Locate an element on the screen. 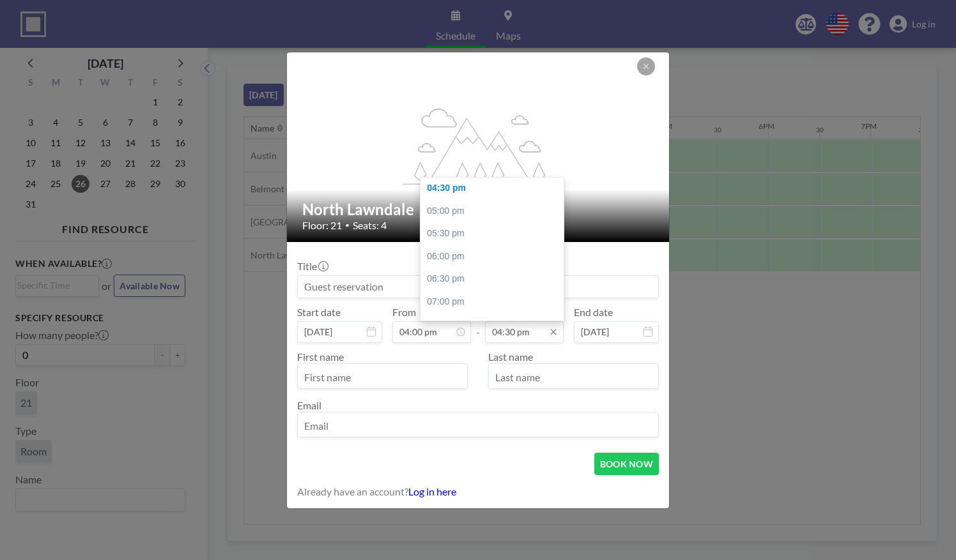 The height and width of the screenshot is (560, 956). label: End date is located at coordinates (593, 313).